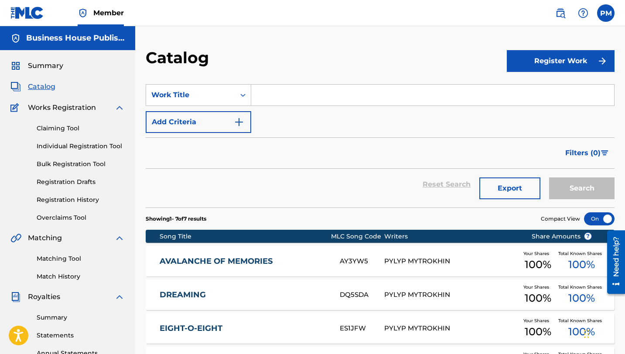 This screenshot has height=354, width=625. What do you see at coordinates (16, 238) in the screenshot?
I see `img: Matching` at bounding box center [16, 238].